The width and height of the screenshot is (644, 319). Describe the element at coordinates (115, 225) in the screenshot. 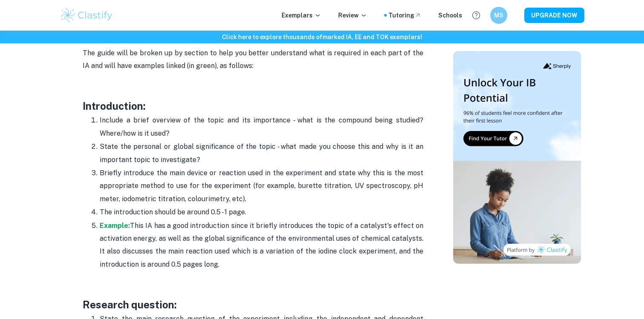

I see `a: Example:` at that location.